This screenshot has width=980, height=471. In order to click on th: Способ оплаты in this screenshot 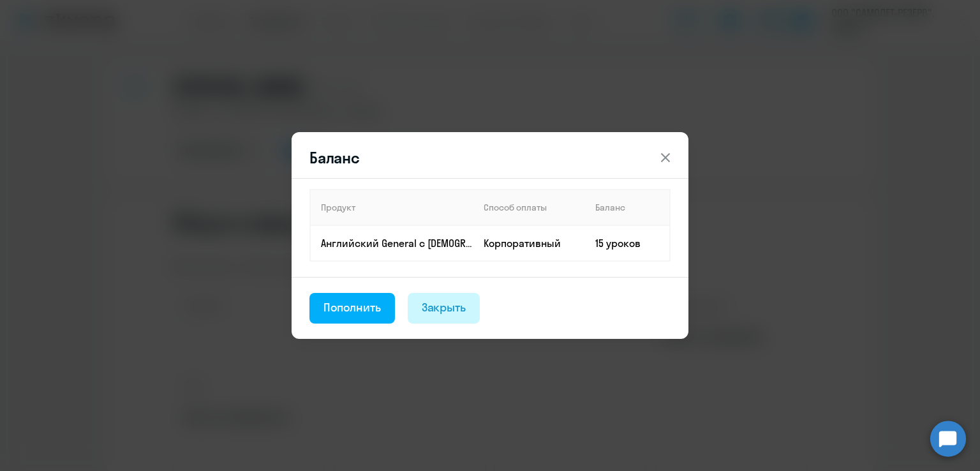, I will do `click(529, 208)`.